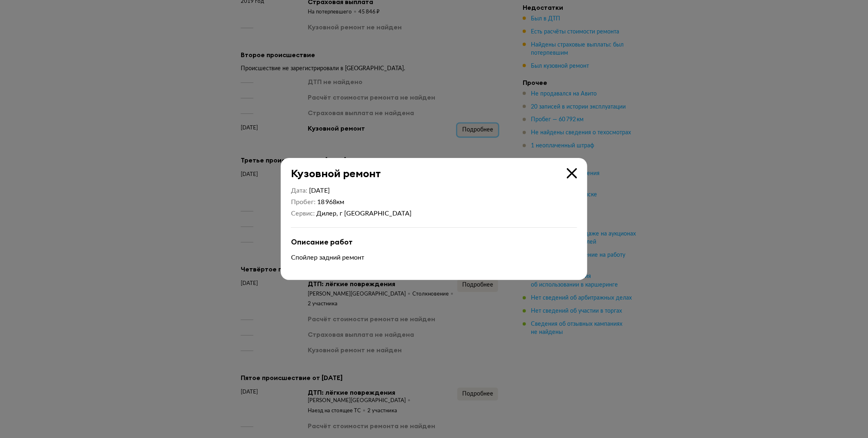  I want to click on div: Описание работ, so click(434, 242).